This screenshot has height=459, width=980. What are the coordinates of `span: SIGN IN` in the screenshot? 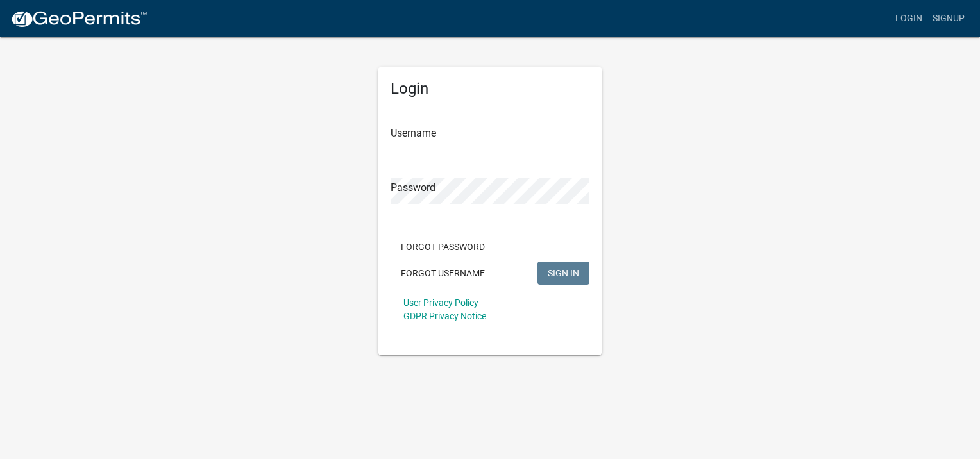 It's located at (564, 272).